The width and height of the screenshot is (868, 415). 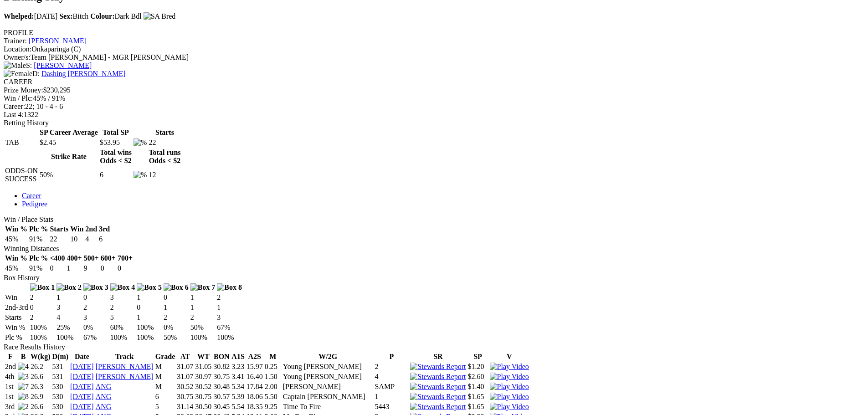 I want to click on div: 45% / 91%, so click(x=434, y=99).